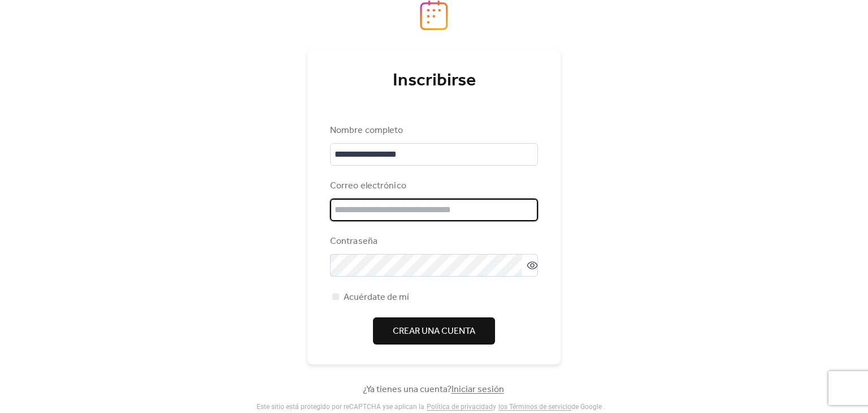 The image size is (868, 413). Describe the element at coordinates (589, 407) in the screenshot. I see `font: de Google .` at that location.